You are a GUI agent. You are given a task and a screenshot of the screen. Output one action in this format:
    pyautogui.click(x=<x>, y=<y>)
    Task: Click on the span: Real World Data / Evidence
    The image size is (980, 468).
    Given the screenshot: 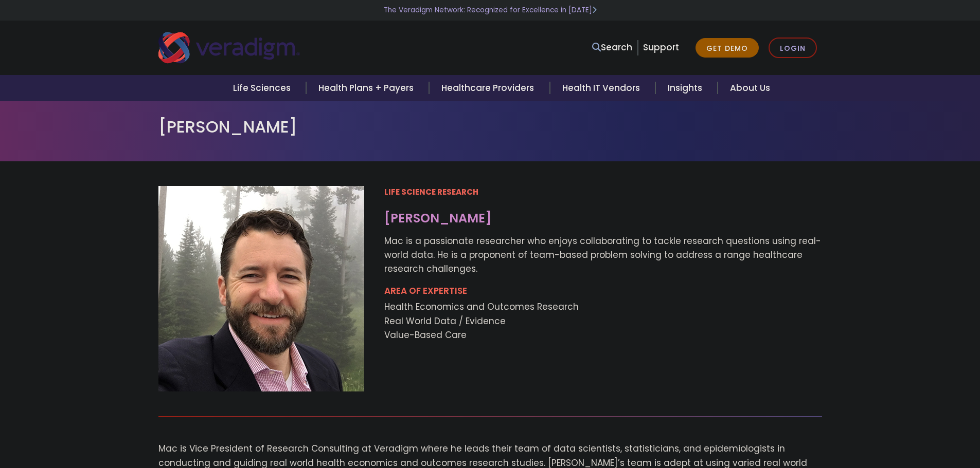 What is the action you would take?
    pyautogui.click(x=603, y=321)
    